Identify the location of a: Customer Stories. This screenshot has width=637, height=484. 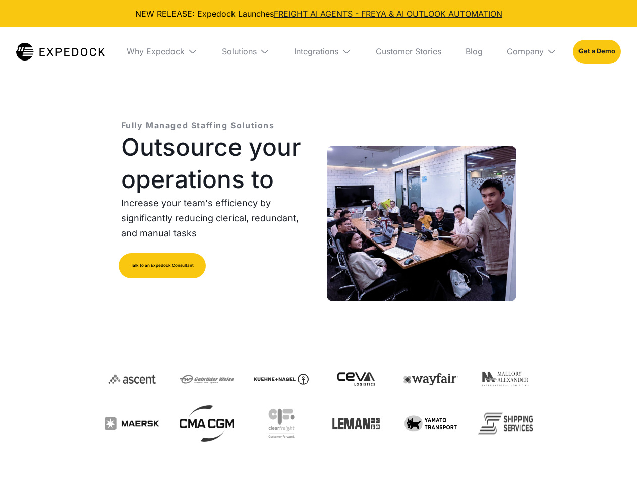
(409, 51).